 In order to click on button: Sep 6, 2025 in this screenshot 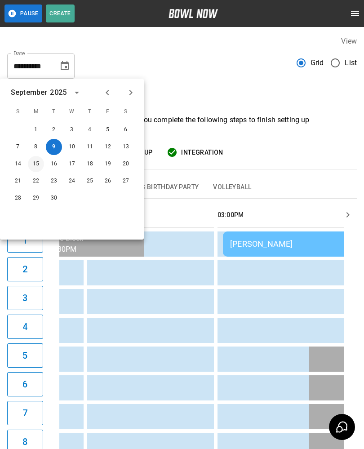, I will do `click(126, 130)`.